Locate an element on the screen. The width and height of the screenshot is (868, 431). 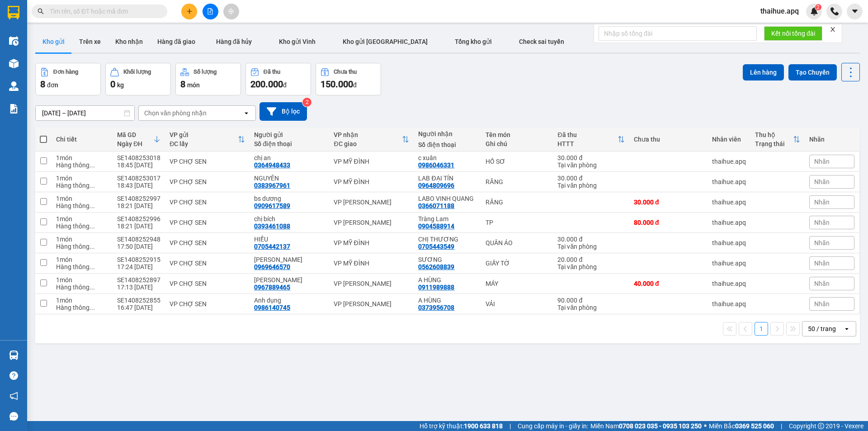
span: notification is located at coordinates (14, 396).